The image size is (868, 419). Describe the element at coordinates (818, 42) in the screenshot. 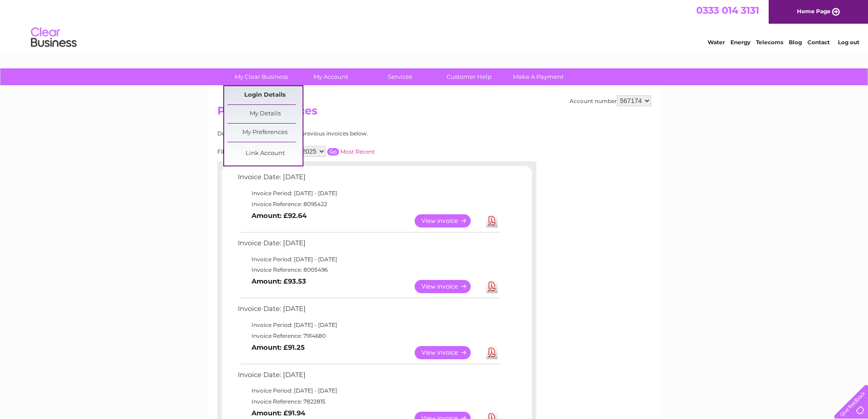

I see `a: Contact` at that location.